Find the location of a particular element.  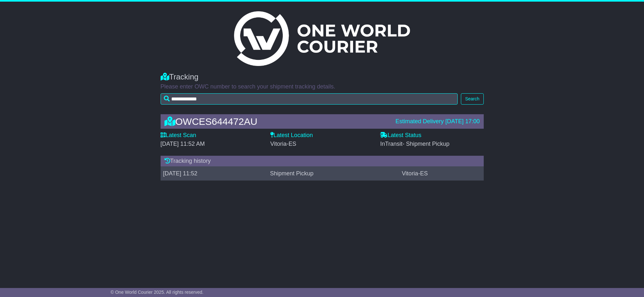

img: Light is located at coordinates (322, 39).